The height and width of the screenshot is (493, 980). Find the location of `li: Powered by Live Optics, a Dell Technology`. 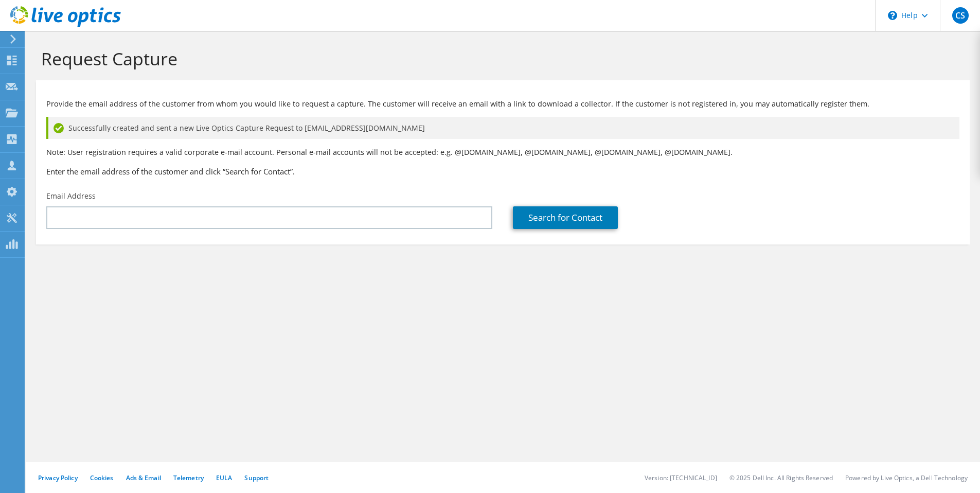

li: Powered by Live Optics, a Dell Technology is located at coordinates (907, 478).